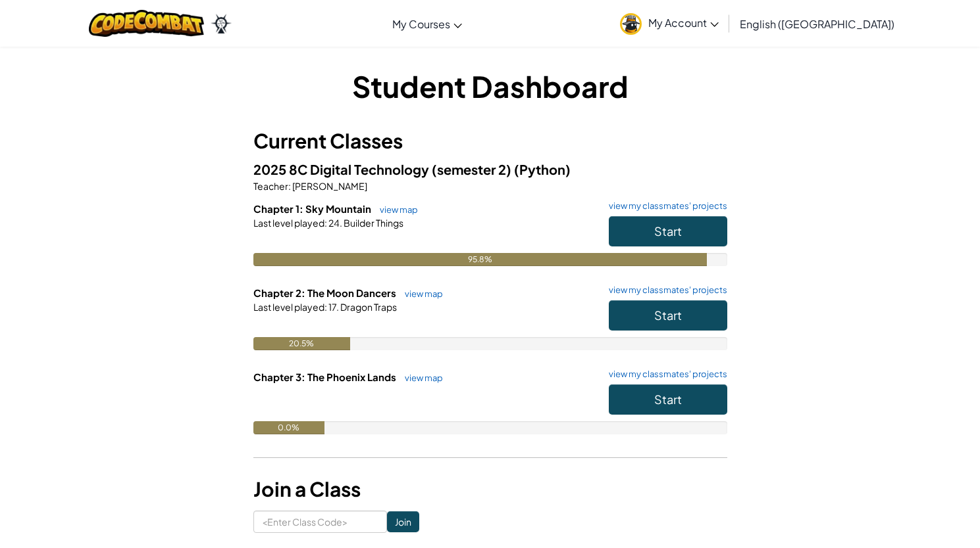  Describe the element at coordinates (335, 223) in the screenshot. I see `span: 24.` at that location.